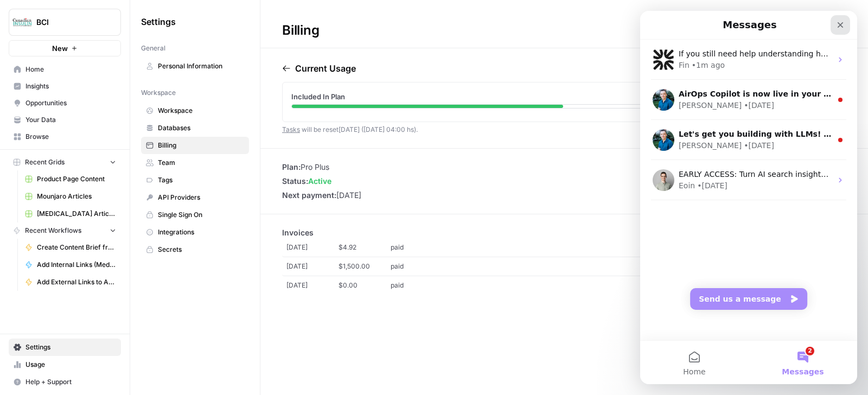 This screenshot has width=868, height=395. I want to click on div: Billing, so click(301, 30).